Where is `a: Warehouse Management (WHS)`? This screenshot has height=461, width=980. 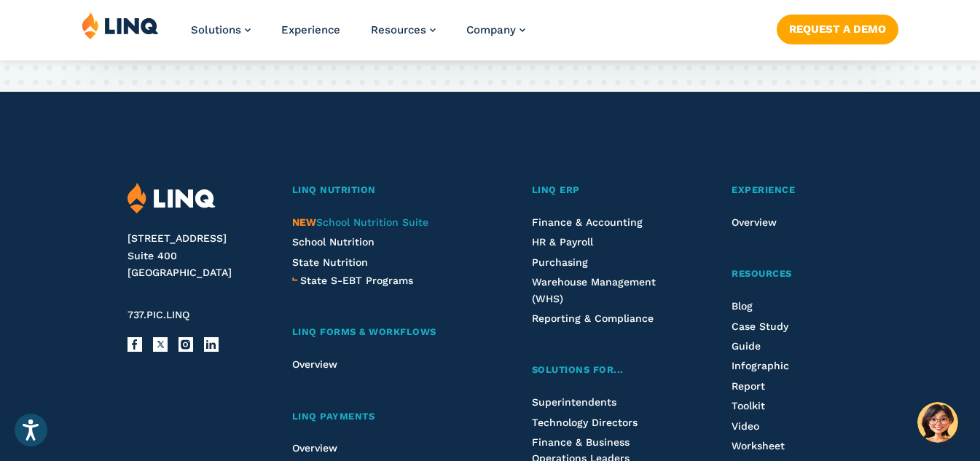
a: Warehouse Management (WHS) is located at coordinates (594, 289).